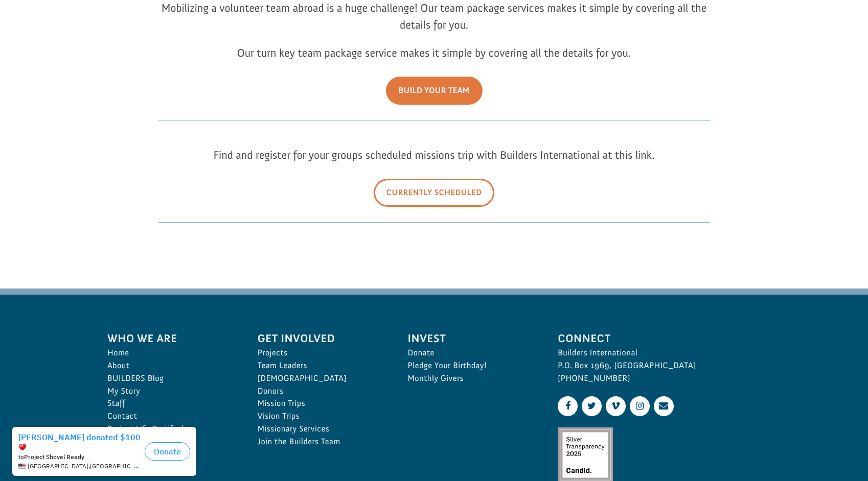  What do you see at coordinates (23, 26) in the screenshot?
I see `img: emoji heart` at bounding box center [23, 26].